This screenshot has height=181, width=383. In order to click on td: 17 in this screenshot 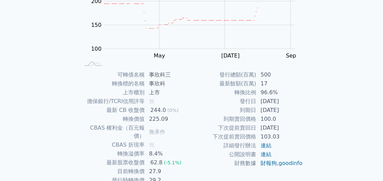, I will do `click(279, 84)`.